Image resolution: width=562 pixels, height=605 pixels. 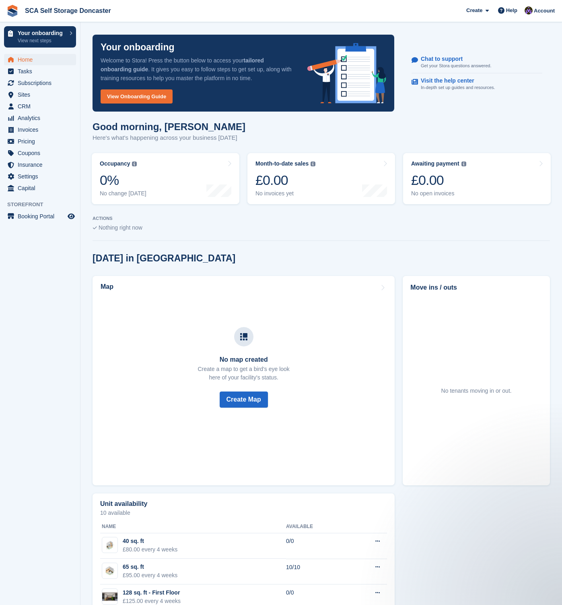 I want to click on a: Month-to-date sales £0.00 No invoices yet, so click(x=321, y=178).